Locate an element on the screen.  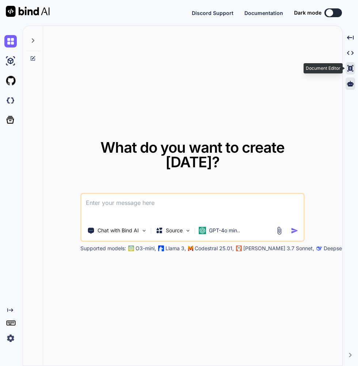
p: Codestral 25.01, is located at coordinates (214, 248).